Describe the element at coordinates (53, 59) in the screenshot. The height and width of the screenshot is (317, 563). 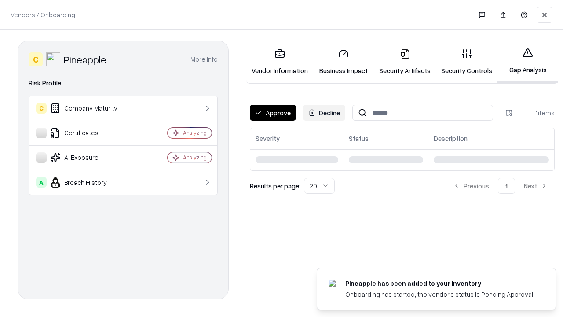
I see `img: Pineapple` at that location.